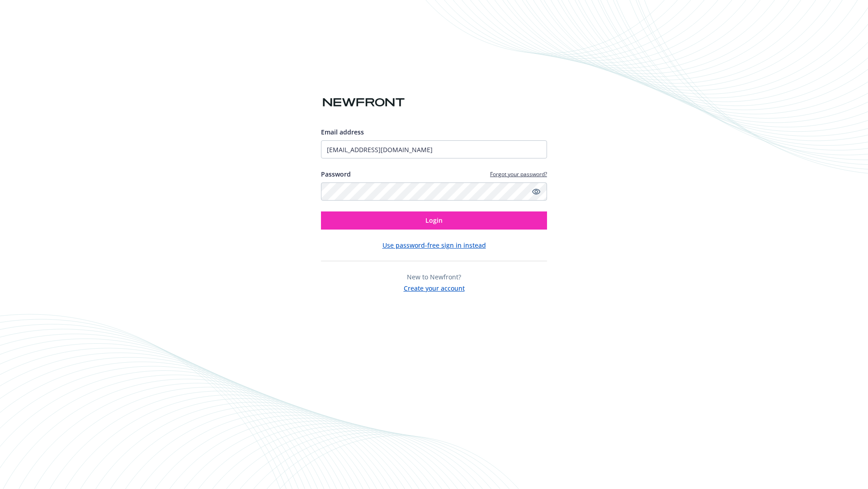  I want to click on span: Email address, so click(343, 132).